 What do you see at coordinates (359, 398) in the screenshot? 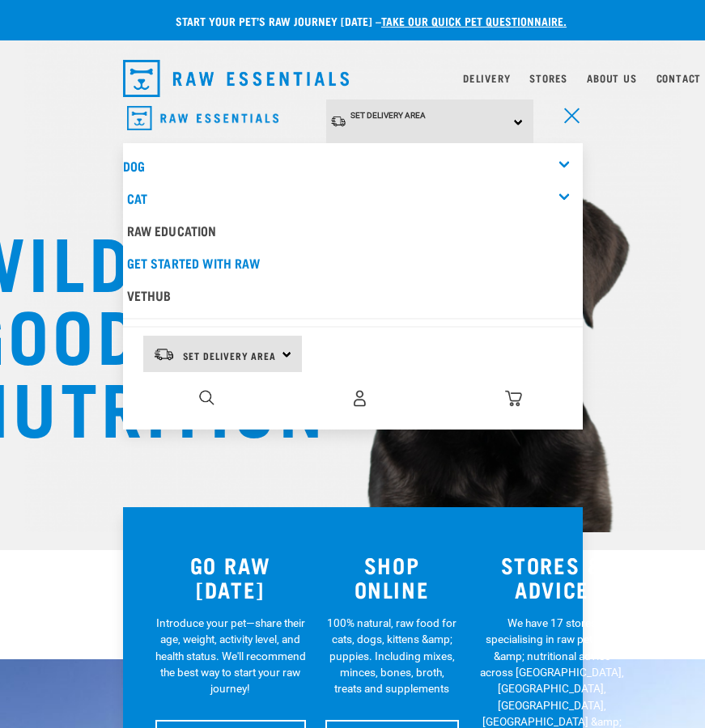
I see `img: user.png` at bounding box center [359, 398].